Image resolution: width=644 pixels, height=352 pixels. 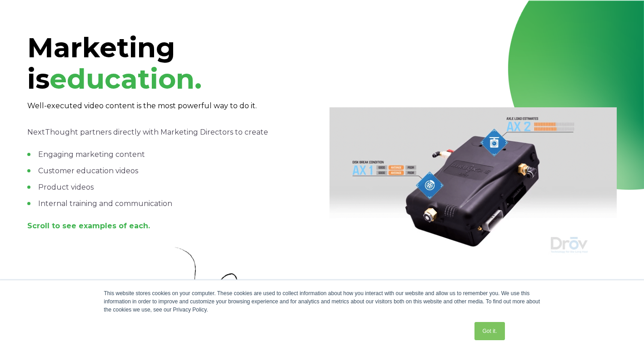 I want to click on a: Got it., so click(x=490, y=331).